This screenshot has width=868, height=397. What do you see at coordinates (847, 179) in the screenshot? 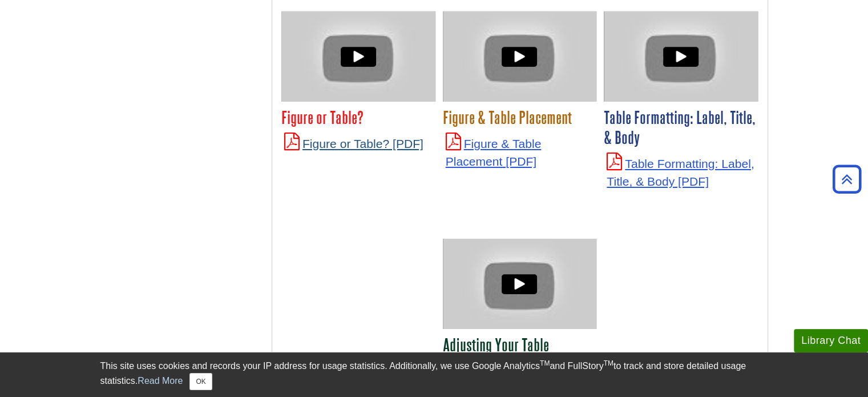
I see `a: Back to Top` at bounding box center [847, 179].